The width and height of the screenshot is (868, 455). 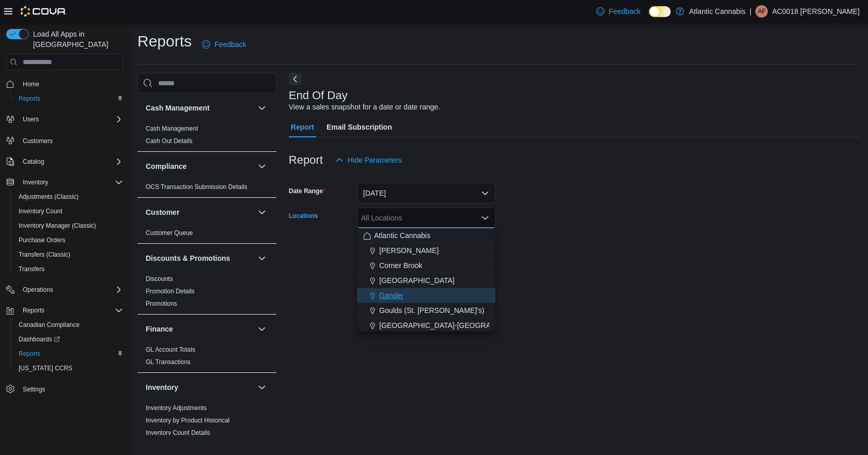 What do you see at coordinates (69, 368) in the screenshot?
I see `span: Washington CCRS` at bounding box center [69, 368].